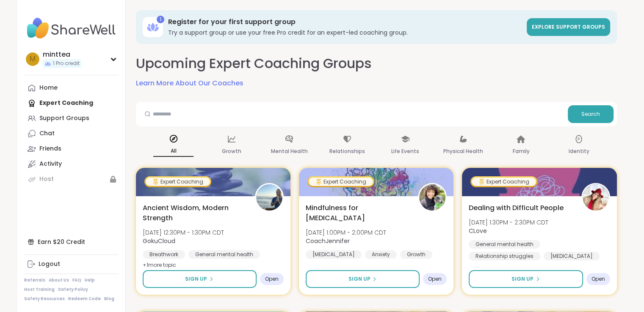 This screenshot has width=644, height=312. What do you see at coordinates (173, 152) in the screenshot?
I see `p: All` at bounding box center [173, 152].